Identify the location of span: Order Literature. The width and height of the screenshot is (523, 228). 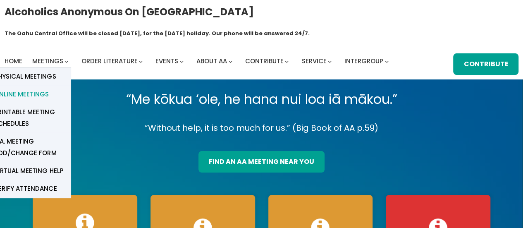
(109, 61).